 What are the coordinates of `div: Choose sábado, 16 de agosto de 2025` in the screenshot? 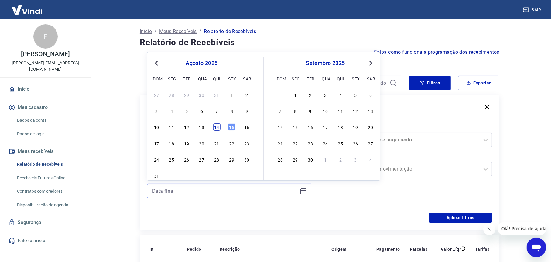 It's located at (247, 127).